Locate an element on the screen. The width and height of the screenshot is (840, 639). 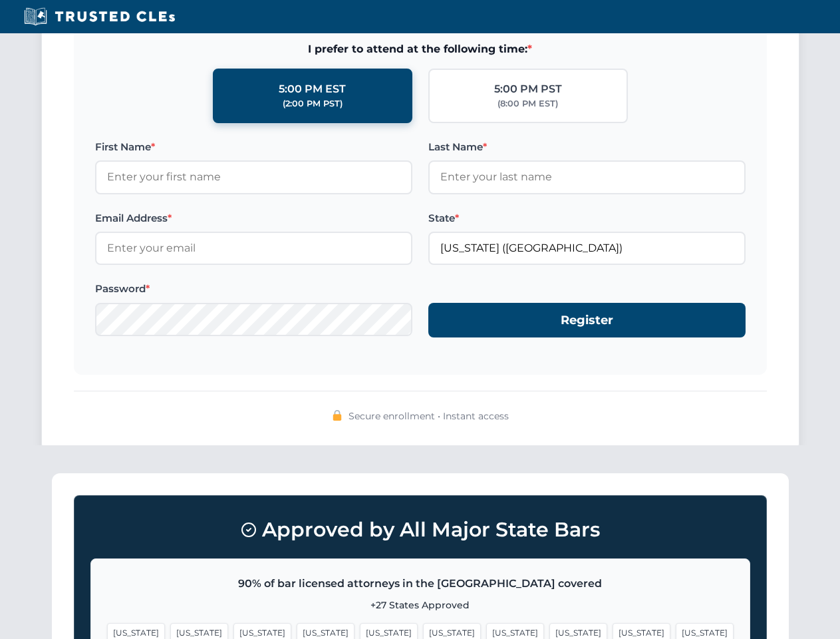
div: (2:00 PM PST) is located at coordinates (312, 103).